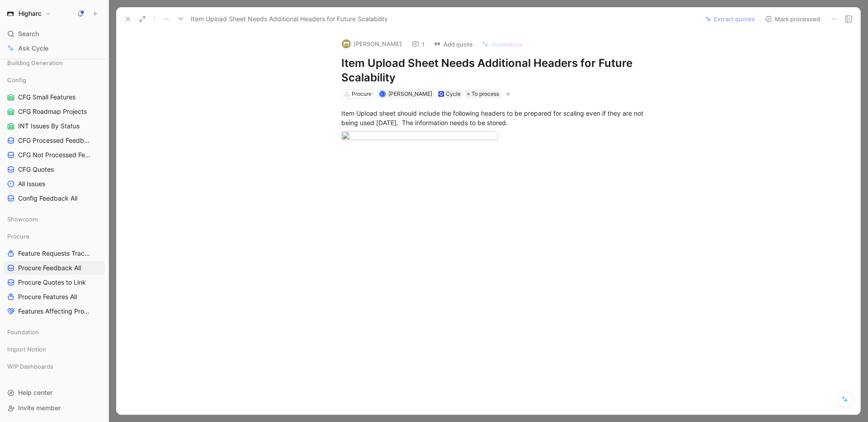 The height and width of the screenshot is (422, 868). What do you see at coordinates (47, 199) in the screenshot?
I see `span: Config Feedback All` at bounding box center [47, 199].